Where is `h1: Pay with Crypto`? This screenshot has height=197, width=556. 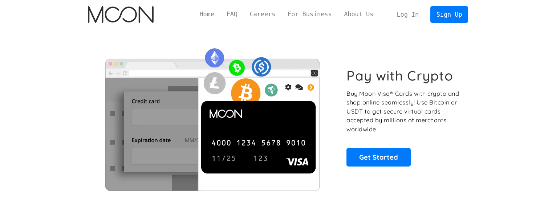 h1: Pay with Crypto is located at coordinates (400, 75).